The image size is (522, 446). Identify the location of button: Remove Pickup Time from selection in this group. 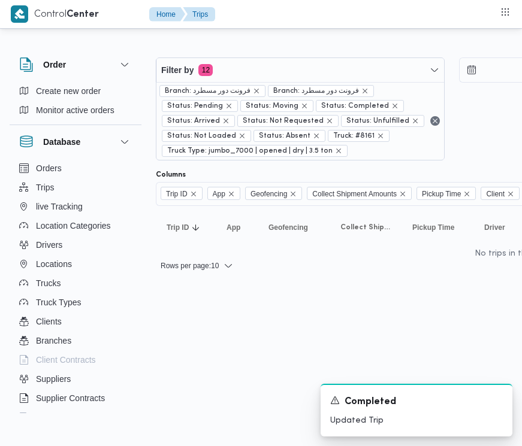
(466, 194).